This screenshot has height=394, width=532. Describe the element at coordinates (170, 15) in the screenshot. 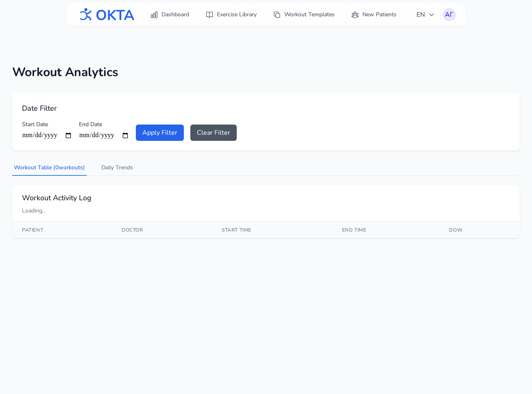

I see `a: Dashboard` at that location.